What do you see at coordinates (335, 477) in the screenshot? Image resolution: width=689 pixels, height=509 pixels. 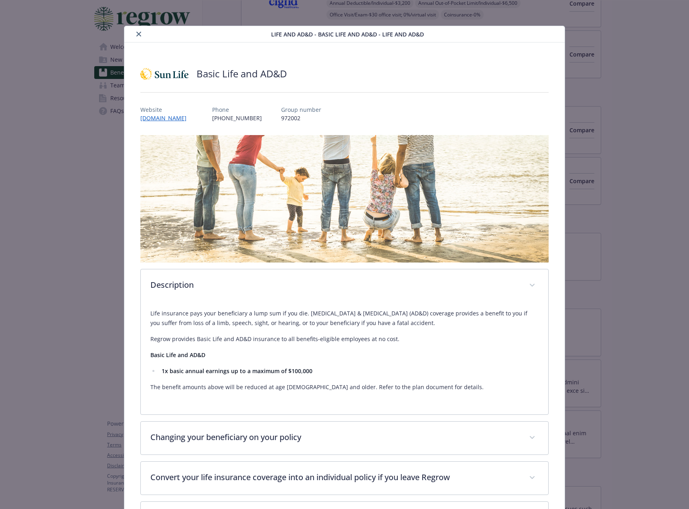 I see `p: Convert your life insurance coverage into an individual policy if you leave Regrow` at bounding box center [335, 477].